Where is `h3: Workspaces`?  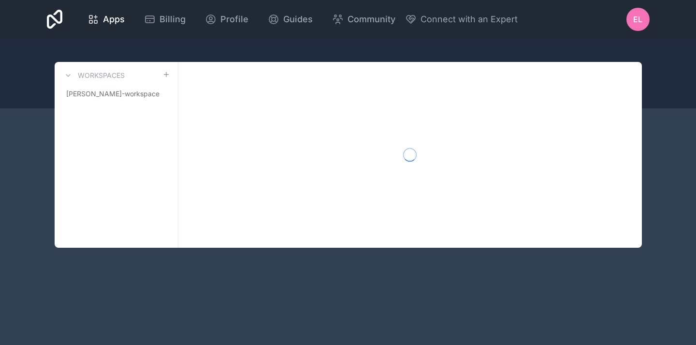
h3: Workspaces is located at coordinates (101, 75).